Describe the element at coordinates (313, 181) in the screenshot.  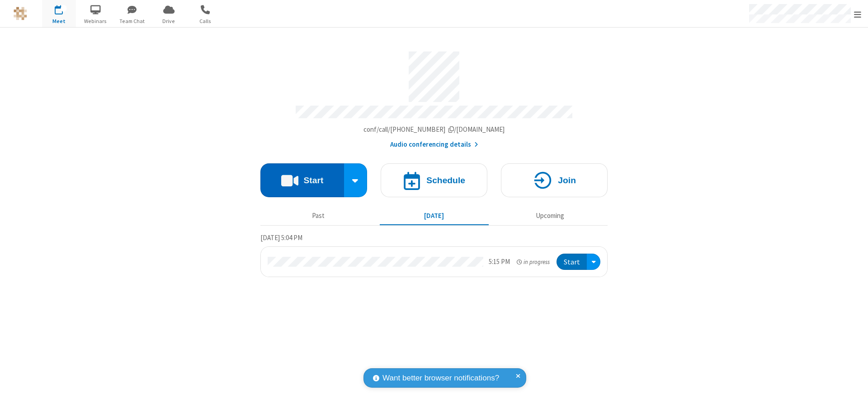
I see `h4: Start` at that location.